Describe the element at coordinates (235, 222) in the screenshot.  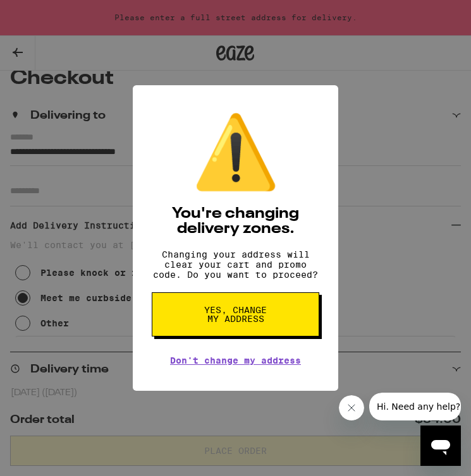
I see `h2: You're changing delivery zones.` at that location.